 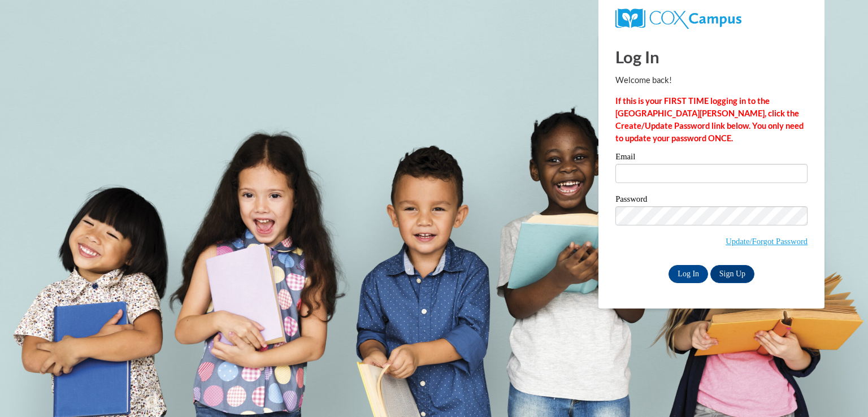 I want to click on img: COX Campus, so click(x=678, y=19).